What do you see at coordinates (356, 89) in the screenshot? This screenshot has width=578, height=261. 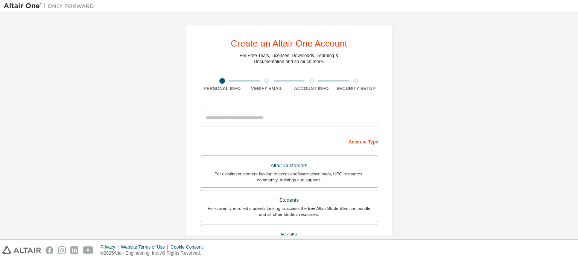 I see `div: Security Setup` at bounding box center [356, 89].